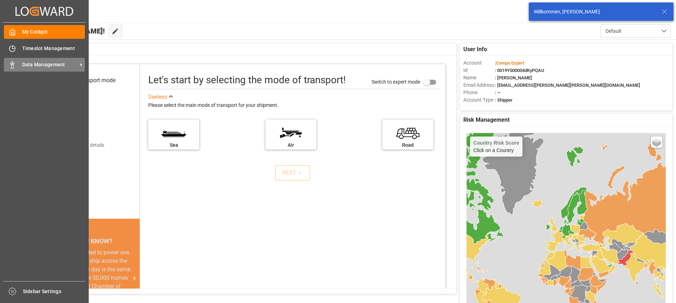  What do you see at coordinates (486, 120) in the screenshot?
I see `span: Risk Management` at bounding box center [486, 120].